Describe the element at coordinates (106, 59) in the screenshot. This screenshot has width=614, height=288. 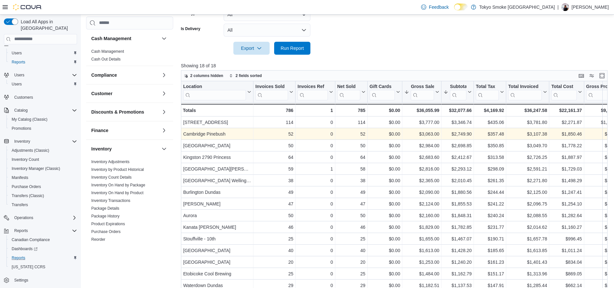
I see `span: Cash Out Details` at that location.